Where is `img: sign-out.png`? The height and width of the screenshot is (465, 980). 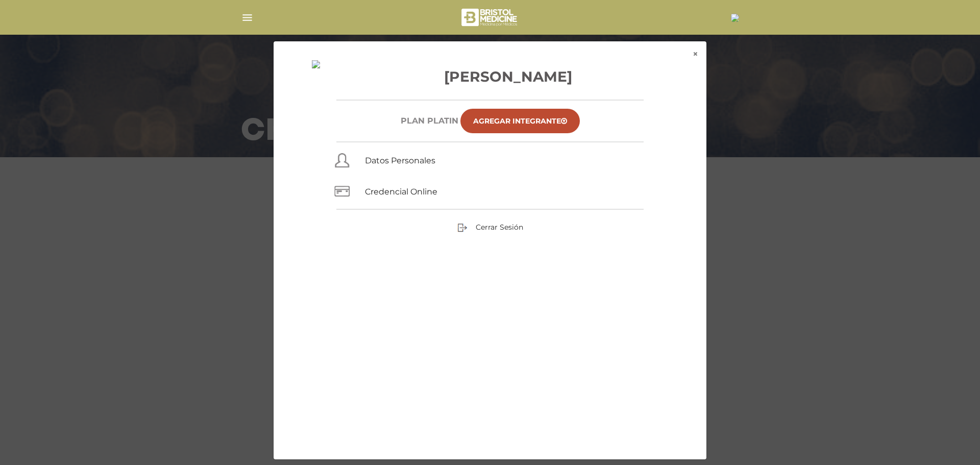 img: sign-out.png is located at coordinates (462, 228).